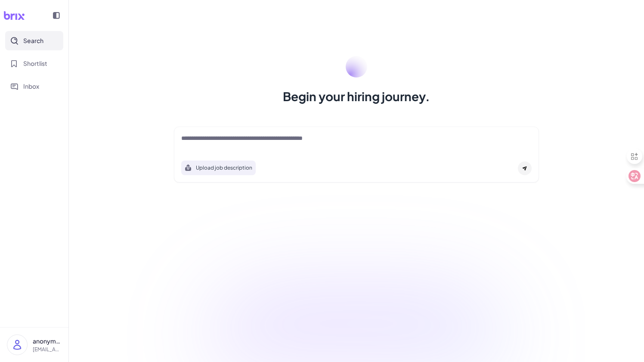 Image resolution: width=644 pixels, height=362 pixels. What do you see at coordinates (17, 344) in the screenshot?
I see `img: user_logo.png` at bounding box center [17, 344].